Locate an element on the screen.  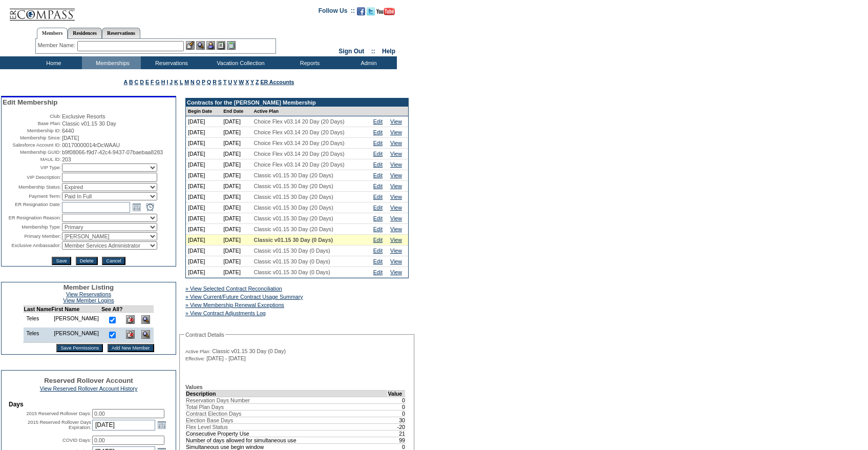
td: Number of days allowed for simultaneous use is located at coordinates (287, 440).